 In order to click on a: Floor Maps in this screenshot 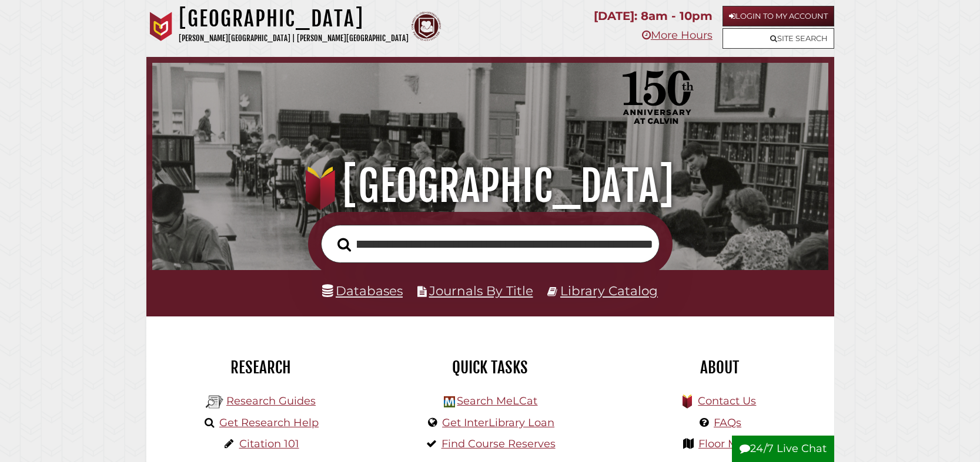, I will do `click(728, 444)`.